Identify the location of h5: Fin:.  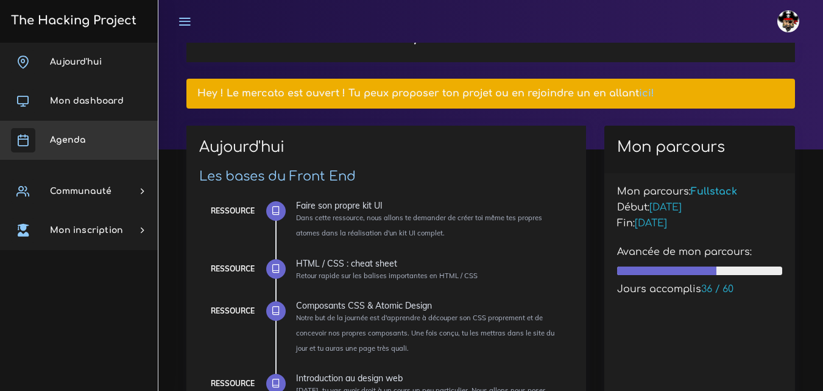
(700, 223).